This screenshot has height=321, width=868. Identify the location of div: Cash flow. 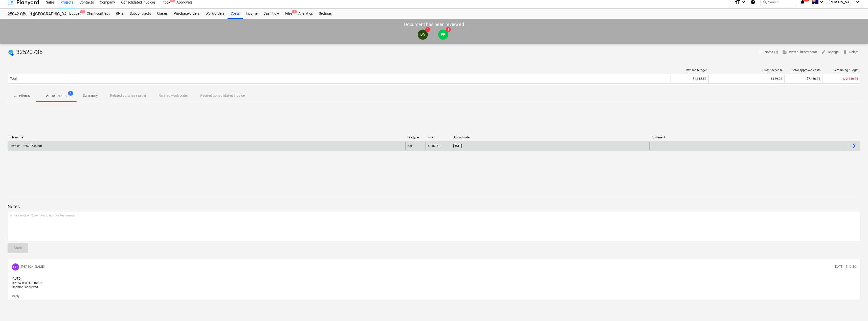
(271, 13).